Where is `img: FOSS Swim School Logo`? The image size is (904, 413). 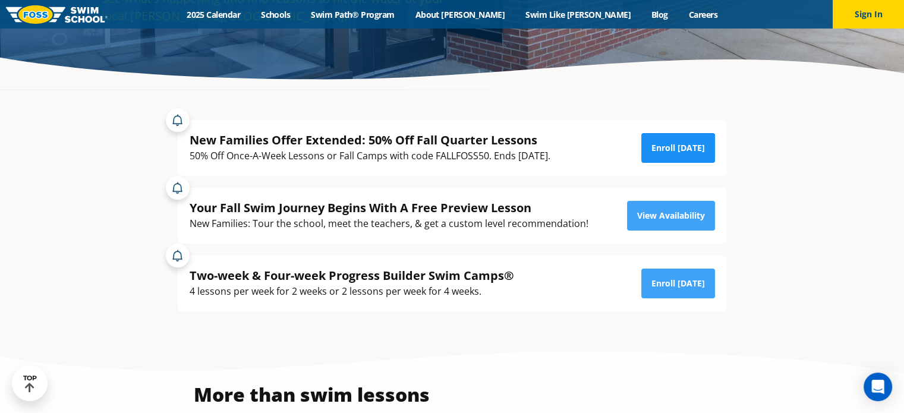 img: FOSS Swim School Logo is located at coordinates (56, 14).